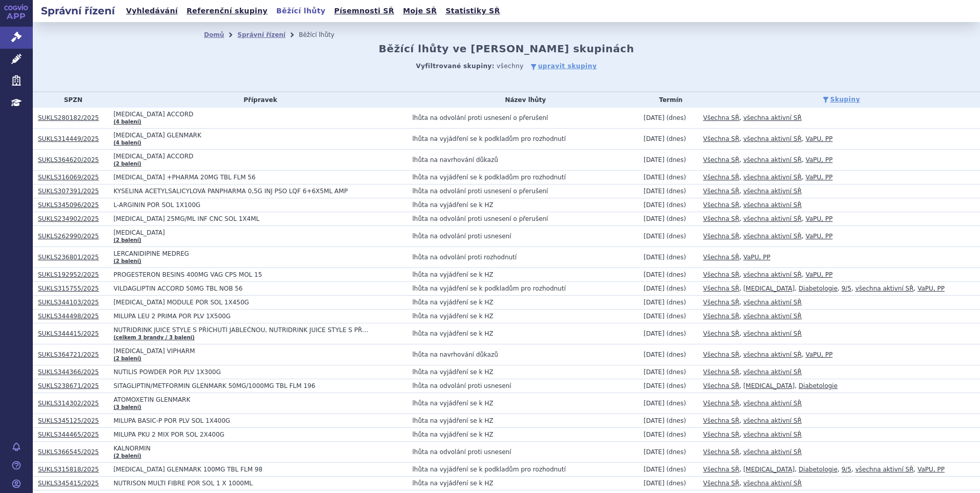  I want to click on a: Skupiny, so click(841, 100).